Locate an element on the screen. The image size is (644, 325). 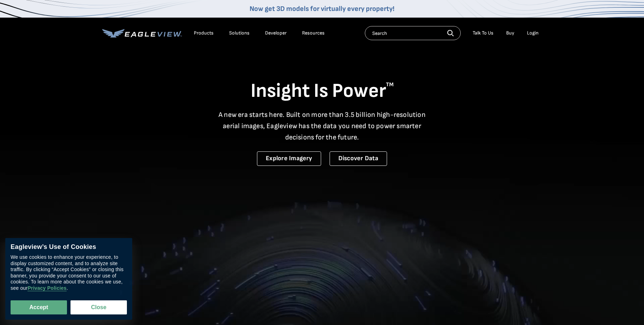
div: Eagleview’s Use of Cookies is located at coordinates (69, 247).